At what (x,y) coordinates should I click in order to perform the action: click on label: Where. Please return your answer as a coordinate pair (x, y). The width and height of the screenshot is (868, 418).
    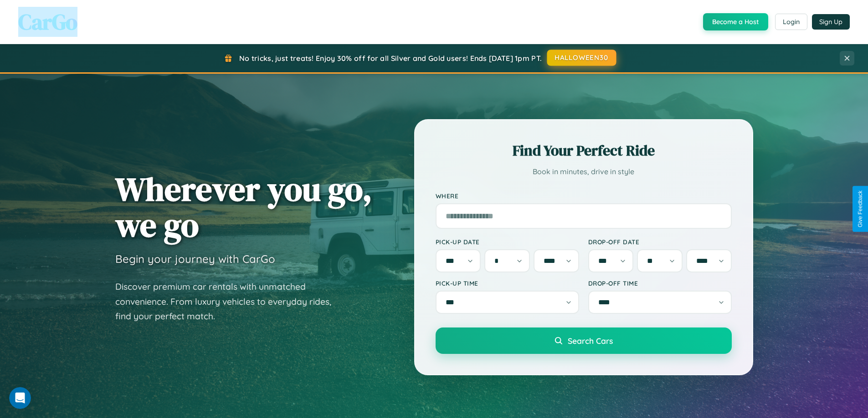
    Looking at the image, I should click on (583, 196).